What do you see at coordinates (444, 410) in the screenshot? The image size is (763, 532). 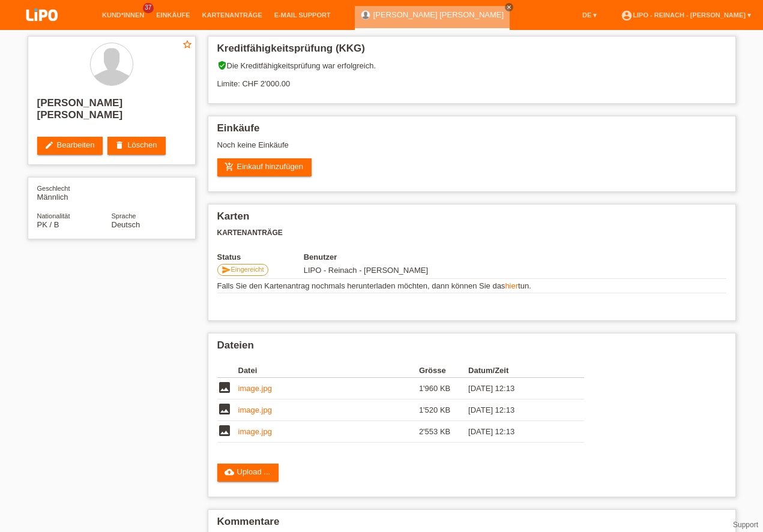 I see `td: 1'520 KB` at bounding box center [444, 410].